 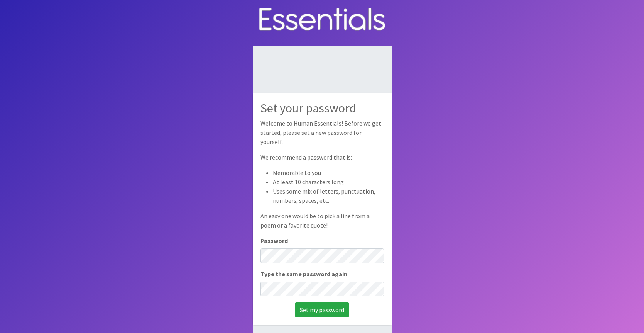 I want to click on label: Type the same password again, so click(x=304, y=274).